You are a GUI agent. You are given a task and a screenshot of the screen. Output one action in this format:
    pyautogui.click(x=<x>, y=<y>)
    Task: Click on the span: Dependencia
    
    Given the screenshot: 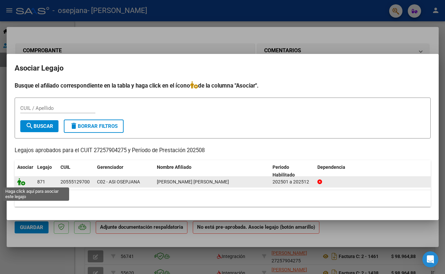 What is the action you would take?
    pyautogui.click(x=332, y=167)
    